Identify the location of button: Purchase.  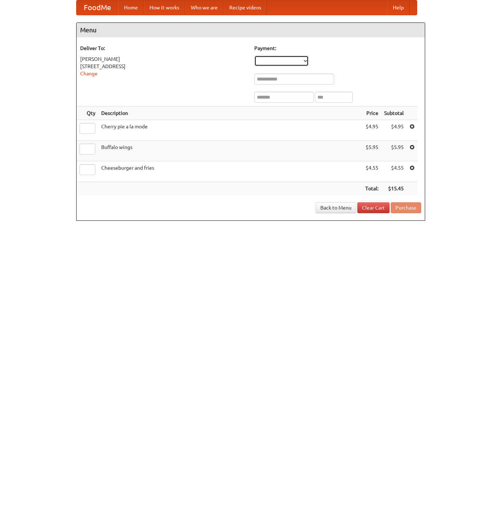
(406, 208).